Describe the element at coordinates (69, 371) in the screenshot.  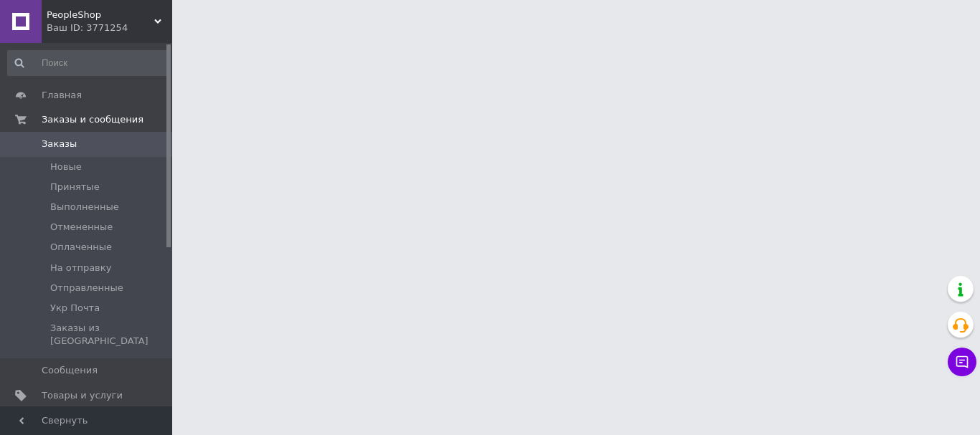
I see `span: Сообщения` at that location.